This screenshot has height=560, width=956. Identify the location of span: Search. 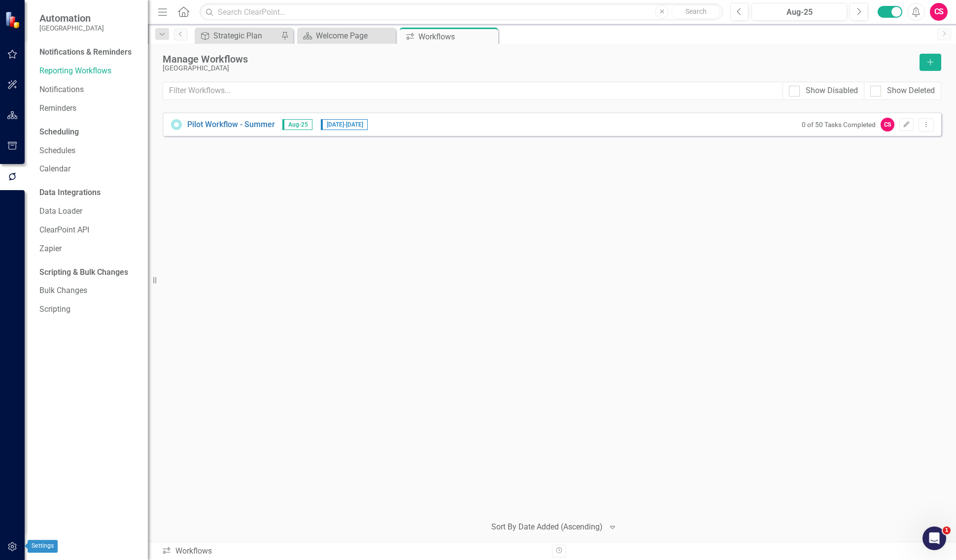
(696, 11).